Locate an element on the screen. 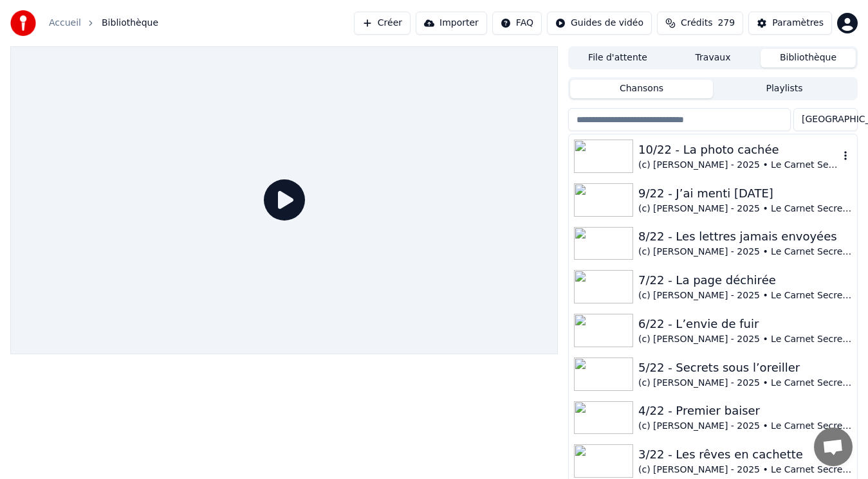 This screenshot has width=868, height=479. div: 7/22 - La page déchirée is located at coordinates (746, 280).